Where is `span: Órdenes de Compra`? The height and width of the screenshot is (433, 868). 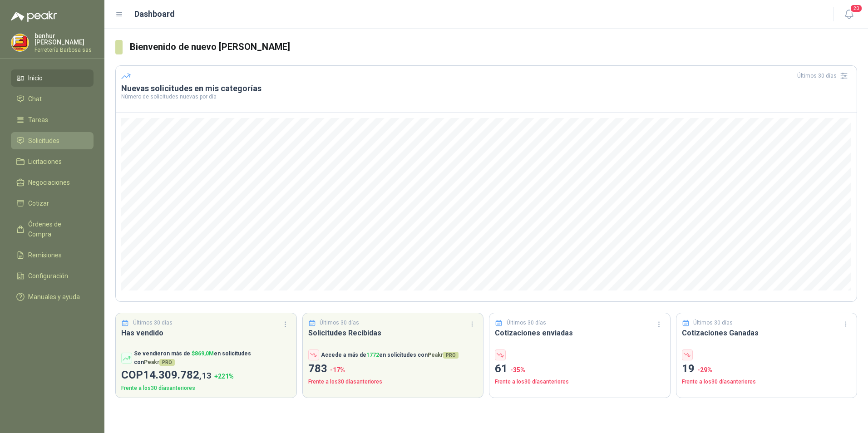 span: Órdenes de Compra is located at coordinates (56, 229).